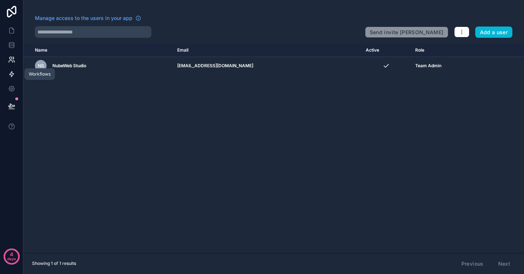 Image resolution: width=524 pixels, height=274 pixels. What do you see at coordinates (69, 66) in the screenshot?
I see `span: NubeWeb Studio` at bounding box center [69, 66].